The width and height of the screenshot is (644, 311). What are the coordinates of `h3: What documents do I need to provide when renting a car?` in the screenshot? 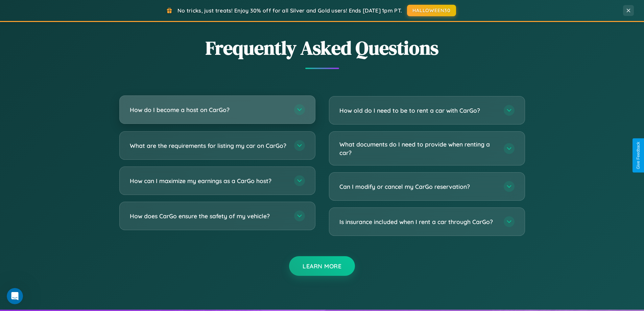 It's located at (418, 148).